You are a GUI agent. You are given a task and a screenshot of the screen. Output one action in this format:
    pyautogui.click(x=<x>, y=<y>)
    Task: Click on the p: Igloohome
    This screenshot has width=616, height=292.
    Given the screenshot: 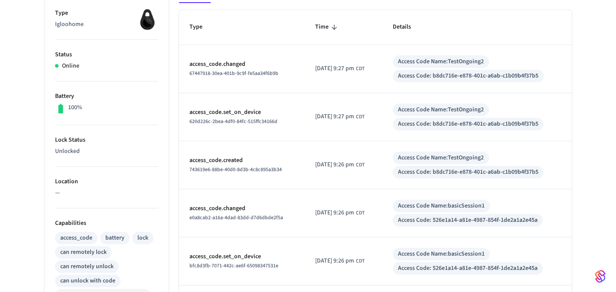 What is the action you would take?
    pyautogui.click(x=107, y=24)
    